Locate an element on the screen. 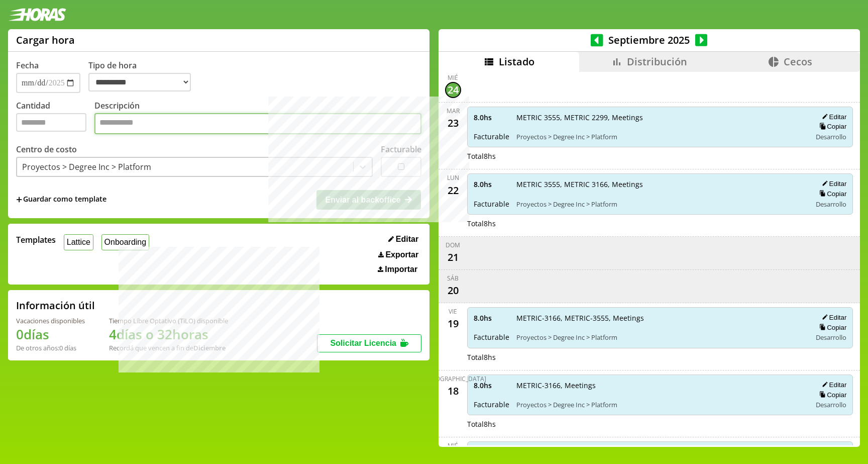 The image size is (868, 464). div: De otros años: 0 días is located at coordinates (50, 348).